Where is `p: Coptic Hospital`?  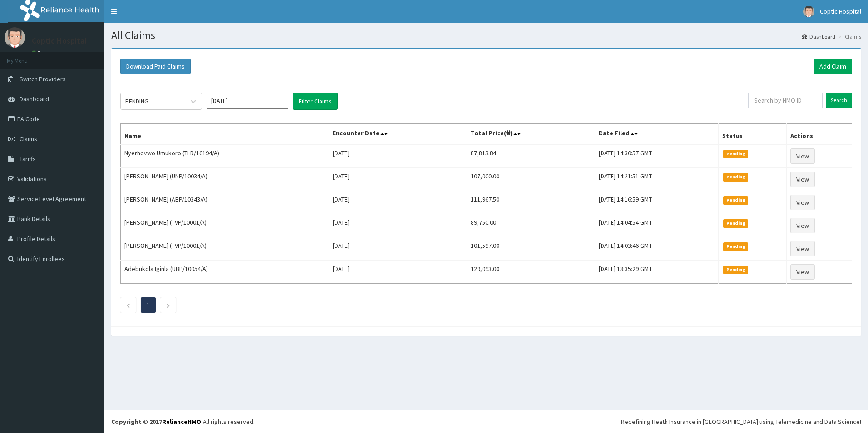 p: Coptic Hospital is located at coordinates (59, 41).